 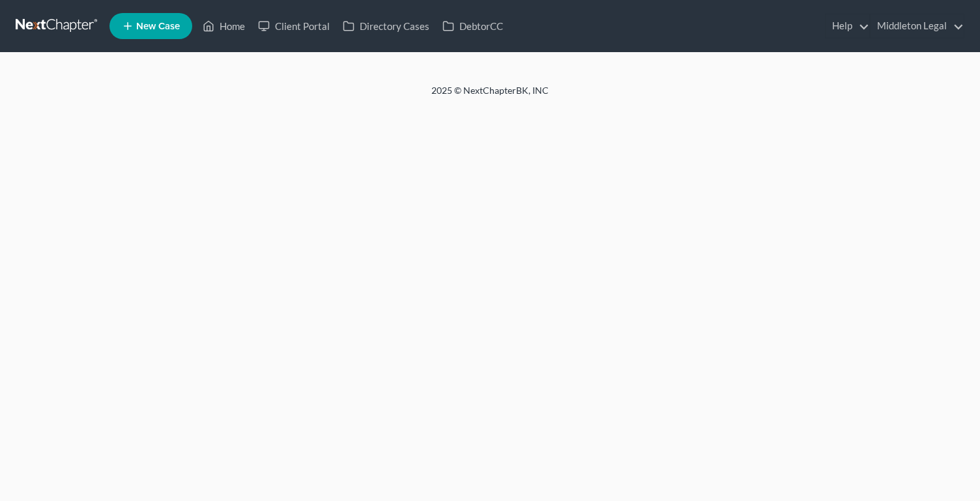 What do you see at coordinates (472, 26) in the screenshot?
I see `a: DebtorCC` at bounding box center [472, 26].